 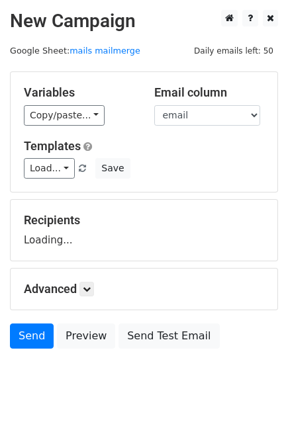 I want to click on h5: Email column, so click(x=209, y=93).